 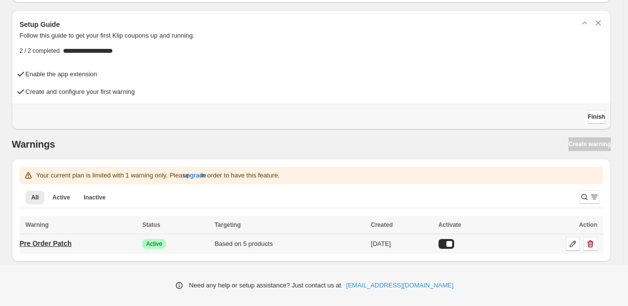 What do you see at coordinates (40, 24) in the screenshot?
I see `h3: Setup Guide` at bounding box center [40, 24].